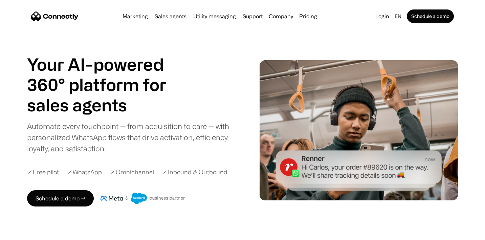 The width and height of the screenshot is (485, 240). I want to click on div: 1 of 4, so click(105, 105).